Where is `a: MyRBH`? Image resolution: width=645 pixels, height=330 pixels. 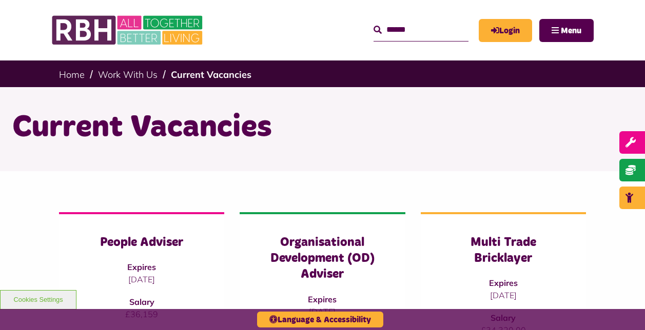
a: MyRBH is located at coordinates (505, 30).